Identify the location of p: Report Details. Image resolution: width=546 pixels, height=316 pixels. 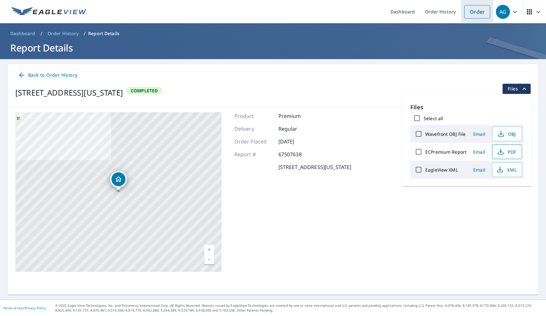
(104, 34).